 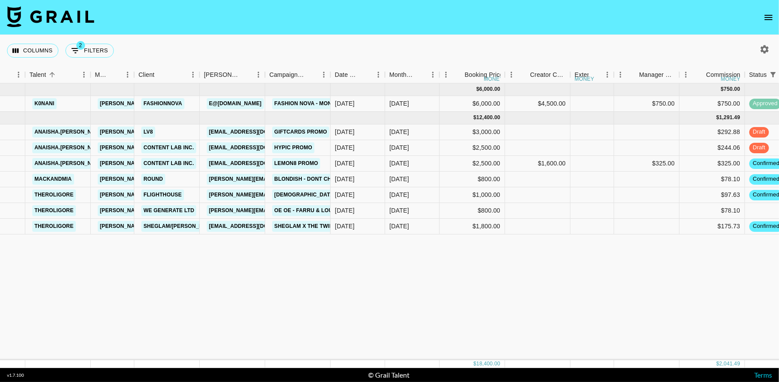 What do you see at coordinates (148, 132) in the screenshot?
I see `a: LV8` at bounding box center [148, 132].